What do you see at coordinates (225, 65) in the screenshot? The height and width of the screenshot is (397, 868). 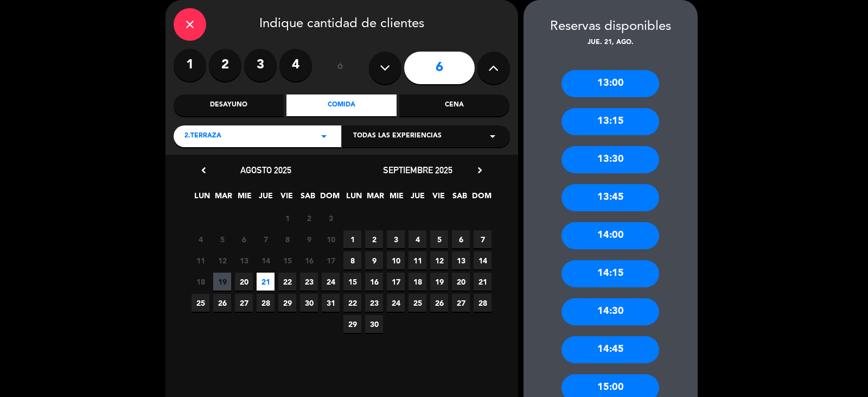 I see `label: 2` at bounding box center [225, 65].